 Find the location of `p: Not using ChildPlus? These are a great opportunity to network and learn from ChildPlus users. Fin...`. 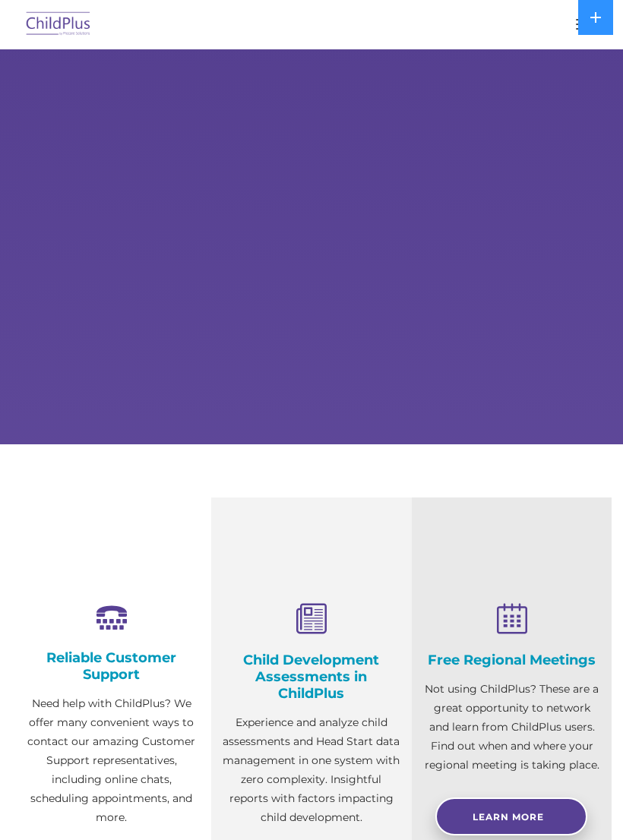

p: Not using ChildPlus? These are a great opportunity to network and learn from ChildPlus users. Fin... is located at coordinates (511, 727).